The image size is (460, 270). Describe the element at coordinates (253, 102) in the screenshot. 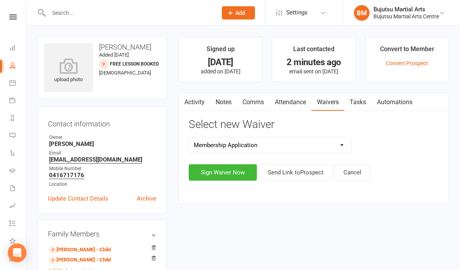

I see `a: Comms` at that location.